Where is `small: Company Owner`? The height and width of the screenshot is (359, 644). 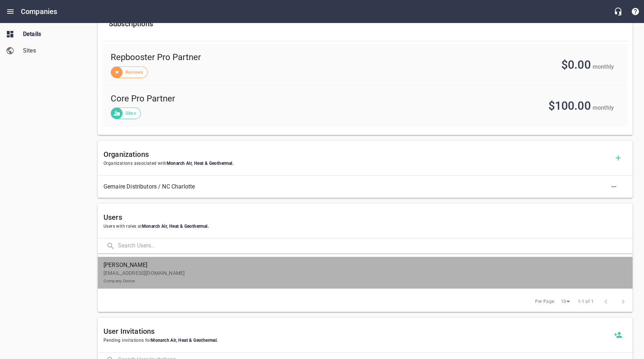
small: Company Owner is located at coordinates (120, 281).